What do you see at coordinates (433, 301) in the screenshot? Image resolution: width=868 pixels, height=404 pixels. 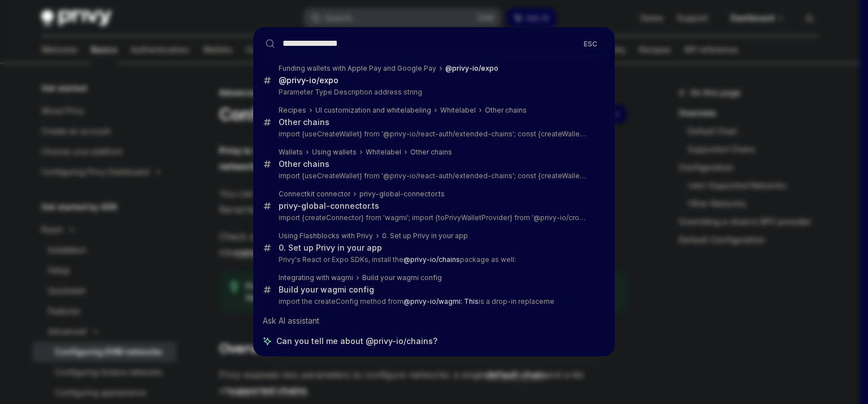 I see `p: import the createConfig method from is a drop-in replaceme` at bounding box center [433, 301].